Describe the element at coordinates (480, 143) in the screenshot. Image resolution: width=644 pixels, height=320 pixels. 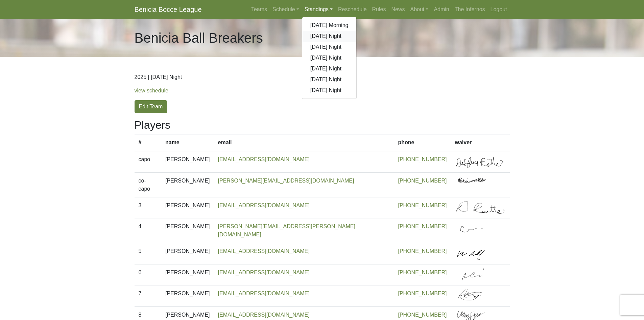
I see `th: waiver` at that location.